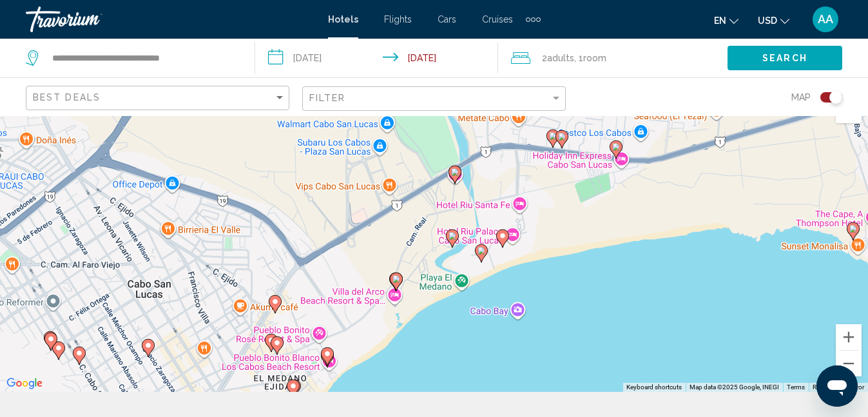 The width and height of the screenshot is (868, 417). What do you see at coordinates (558, 58) in the screenshot?
I see `span: 2` at bounding box center [558, 58].